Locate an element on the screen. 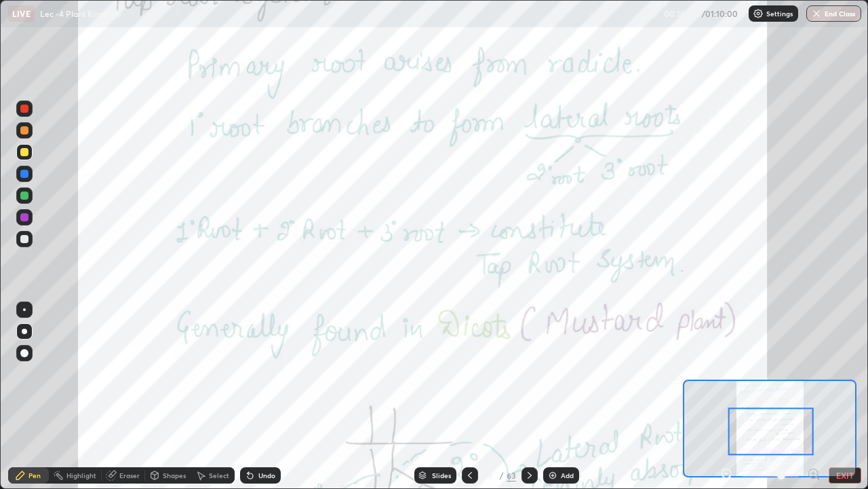 The height and width of the screenshot is (489, 868). div: 63 is located at coordinates (511, 475).